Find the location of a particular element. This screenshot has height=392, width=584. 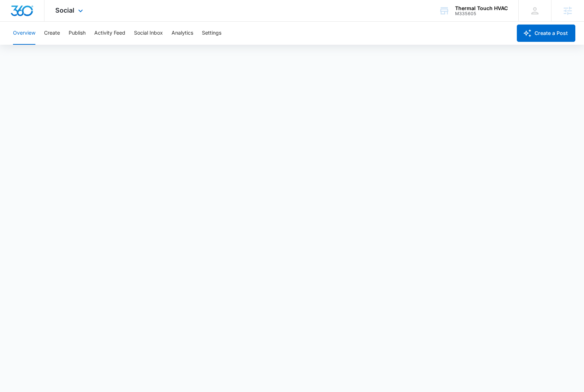

button: Analytics is located at coordinates (182, 33).